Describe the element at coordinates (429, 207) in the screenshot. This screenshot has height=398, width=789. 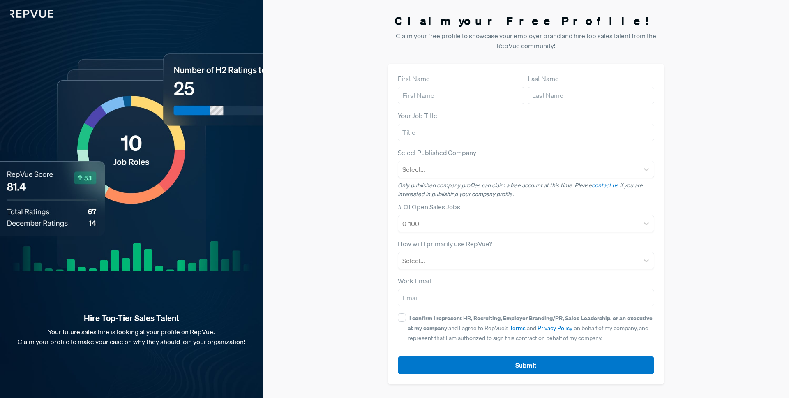
I see `label: # Of Open Sales Jobs` at that location.